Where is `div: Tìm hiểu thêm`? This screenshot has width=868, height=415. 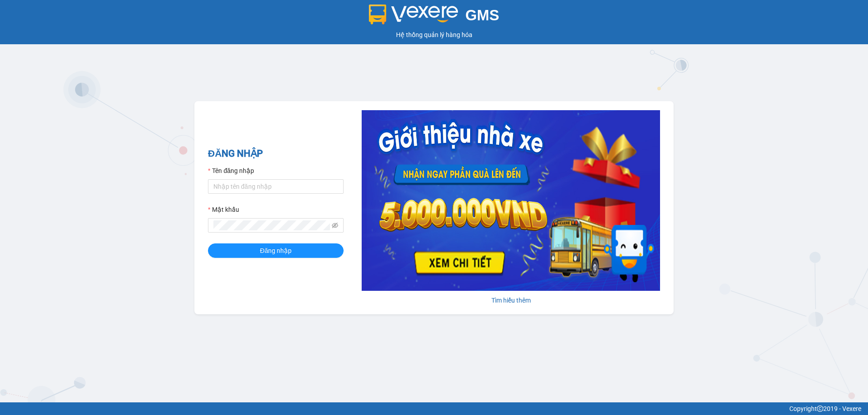
div: Tìm hiểu thêm is located at coordinates (511, 300).